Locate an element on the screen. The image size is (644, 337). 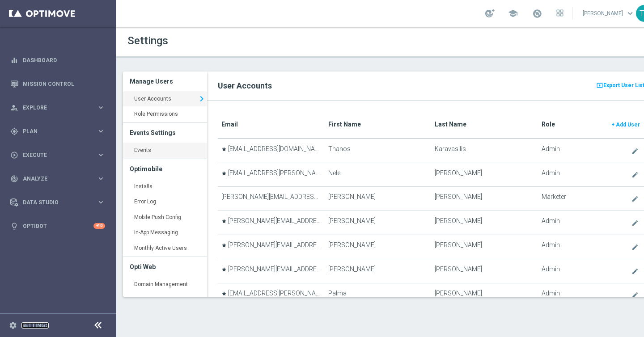
button: play_circle_outline Execute keyboard_arrow_right is located at coordinates (57, 155).